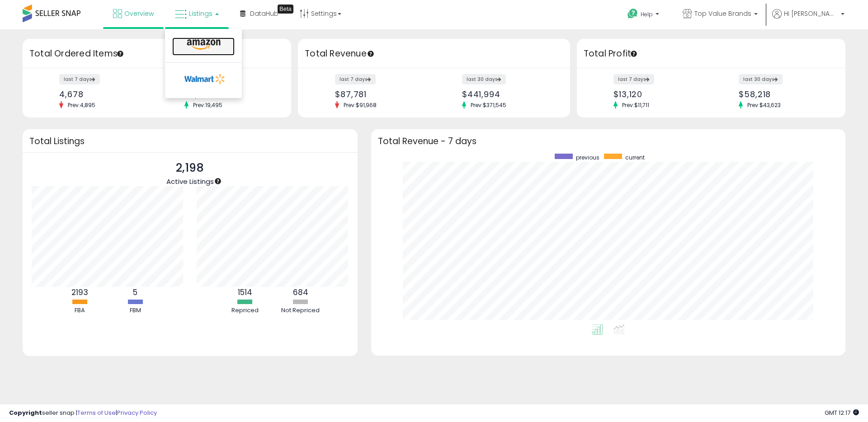 Image resolution: width=868 pixels, height=422 pixels. I want to click on span: Prev: $11,711, so click(635, 105).